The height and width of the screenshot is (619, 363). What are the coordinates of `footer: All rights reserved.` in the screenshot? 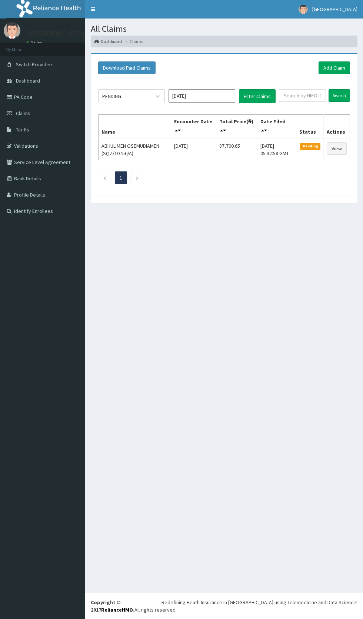 It's located at (224, 606).